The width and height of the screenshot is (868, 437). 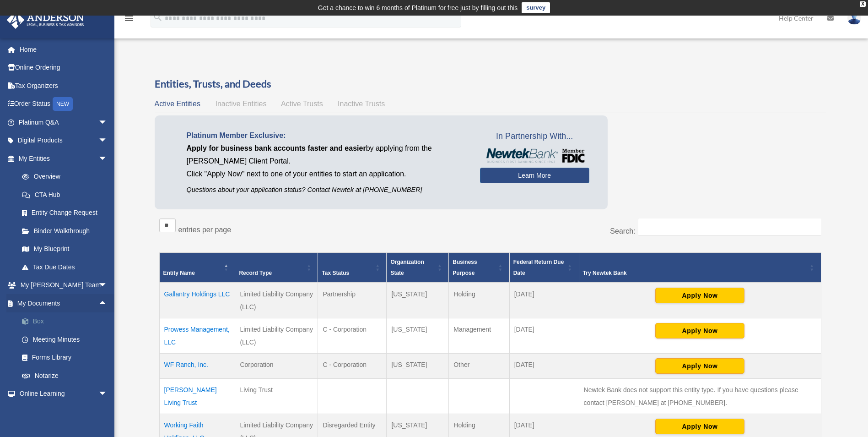 I want to click on a: My Entitiesarrow_drop_down, so click(x=61, y=159).